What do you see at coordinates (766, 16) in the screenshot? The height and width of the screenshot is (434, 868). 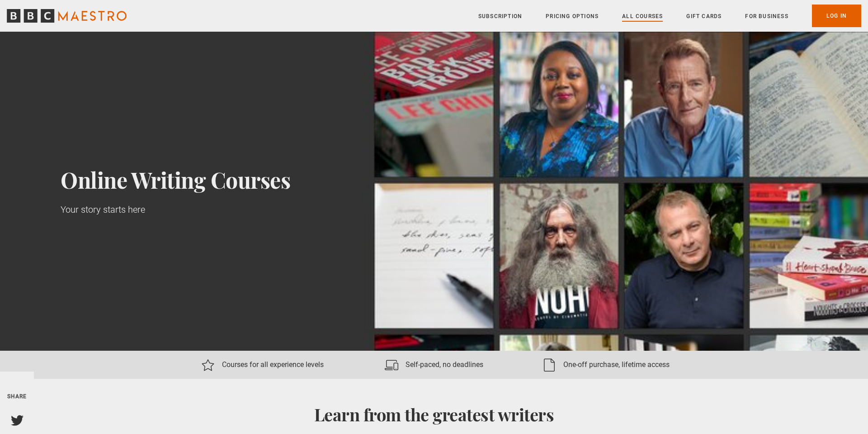 I see `a: For business` at bounding box center [766, 16].